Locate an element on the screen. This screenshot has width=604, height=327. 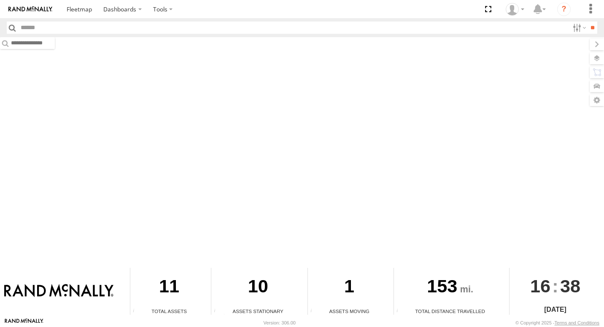
div: Total number of assets current stationary. is located at coordinates (218, 311).